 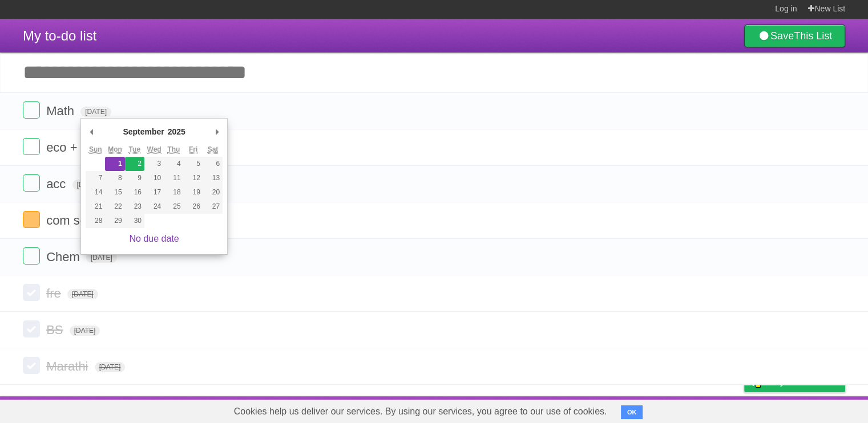 I want to click on button: 22, so click(x=115, y=206).